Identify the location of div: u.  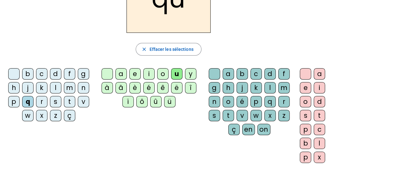
(177, 74).